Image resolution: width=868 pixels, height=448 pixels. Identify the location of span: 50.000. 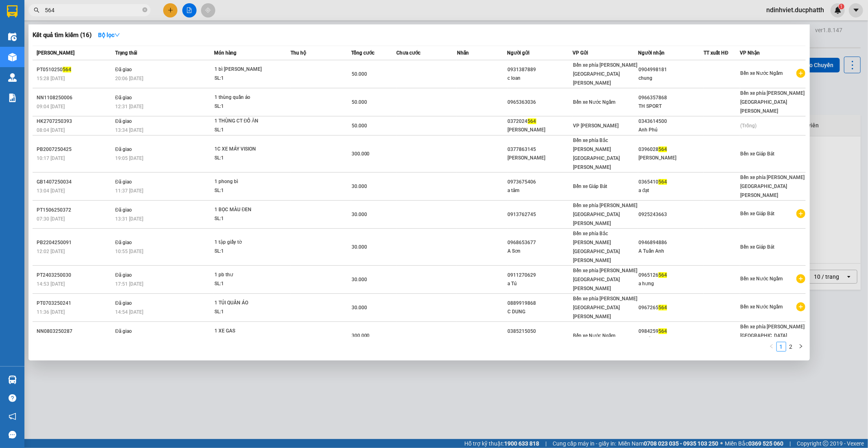
(360, 74).